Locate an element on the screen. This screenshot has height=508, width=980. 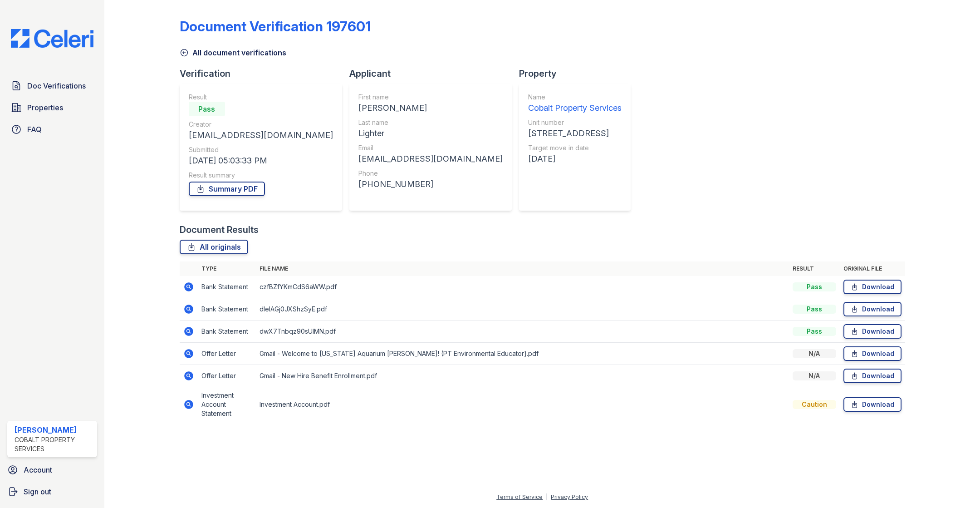
div: Verification is located at coordinates (264, 73).